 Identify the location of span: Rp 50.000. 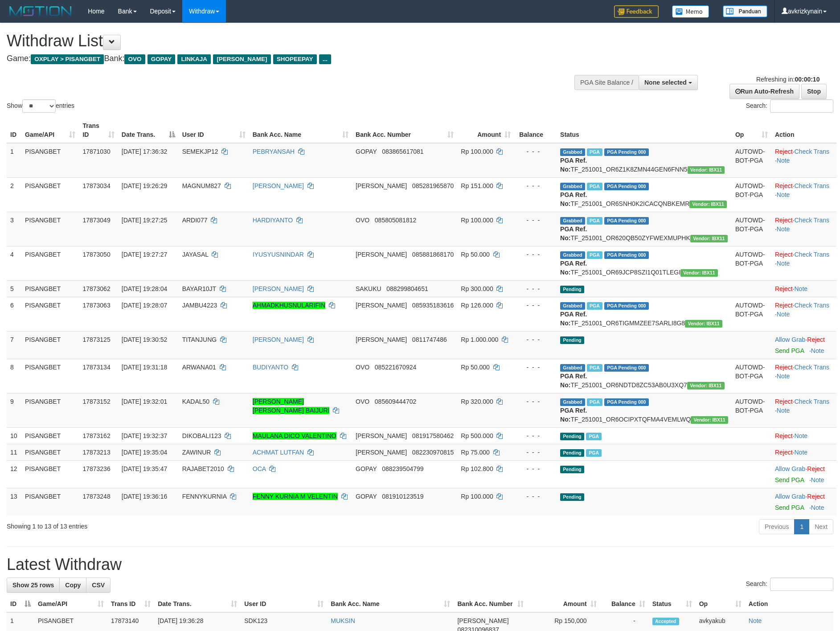
(475, 367).